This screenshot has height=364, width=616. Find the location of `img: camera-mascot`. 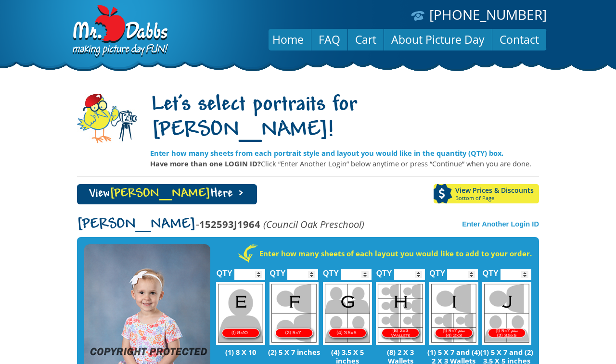

img: camera-mascot is located at coordinates (107, 118).